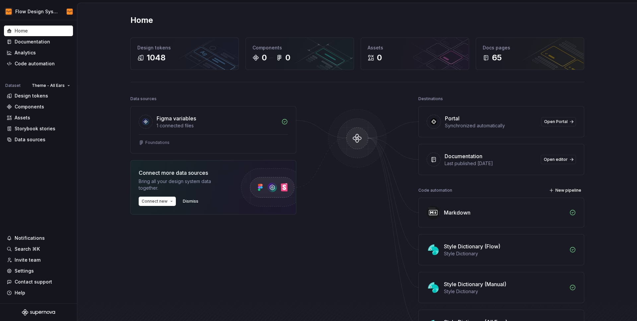 The height and width of the screenshot is (321, 637). What do you see at coordinates (569, 191) in the screenshot?
I see `span: New pipeline` at bounding box center [569, 191].